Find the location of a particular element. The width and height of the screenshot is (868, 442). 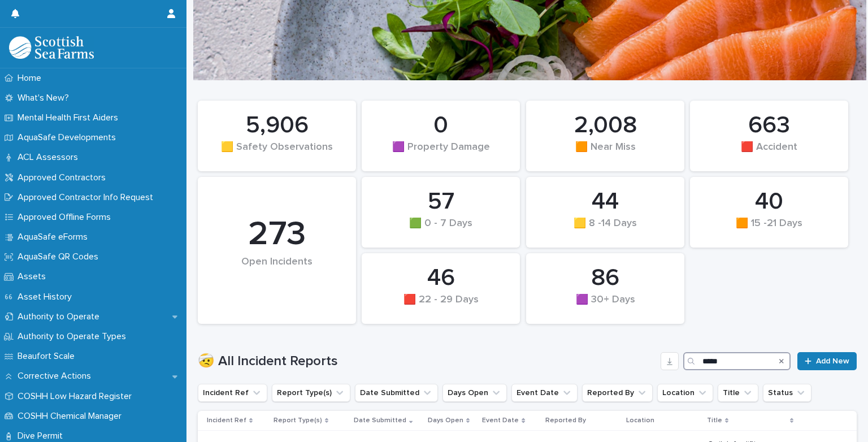

button: Incident Ref is located at coordinates (232, 392).